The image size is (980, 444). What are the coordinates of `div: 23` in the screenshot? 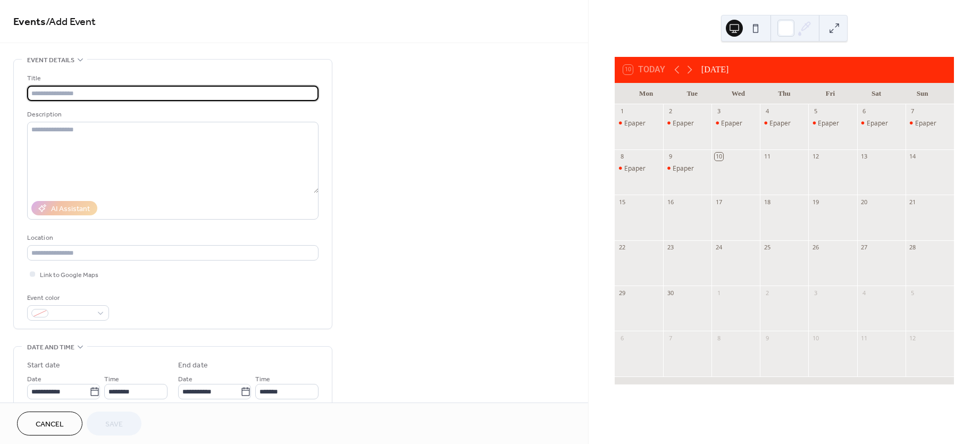 It's located at (670, 247).